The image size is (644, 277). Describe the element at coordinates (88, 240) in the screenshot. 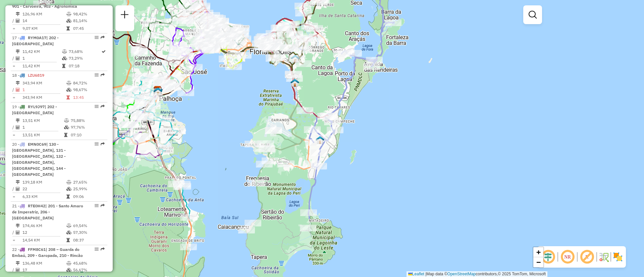

I see `td: 08:37` at that location.